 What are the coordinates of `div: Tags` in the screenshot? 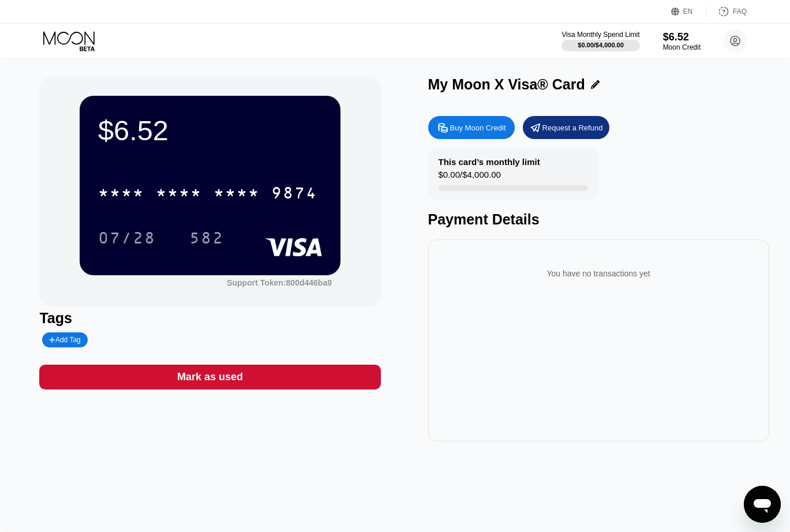 It's located at (210, 318).